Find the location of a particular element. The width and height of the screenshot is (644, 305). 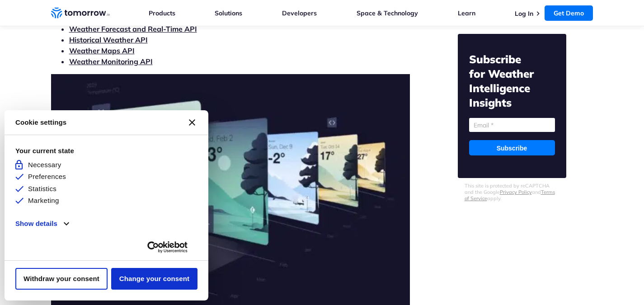

a: Log In is located at coordinates (524, 14).